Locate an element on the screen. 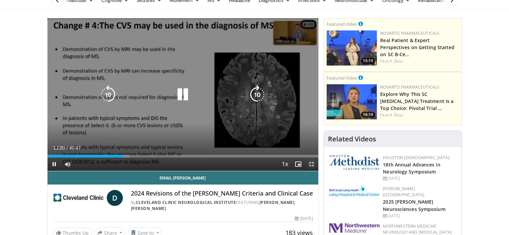 The image size is (509, 235). a: 16:10 is located at coordinates (352, 102).